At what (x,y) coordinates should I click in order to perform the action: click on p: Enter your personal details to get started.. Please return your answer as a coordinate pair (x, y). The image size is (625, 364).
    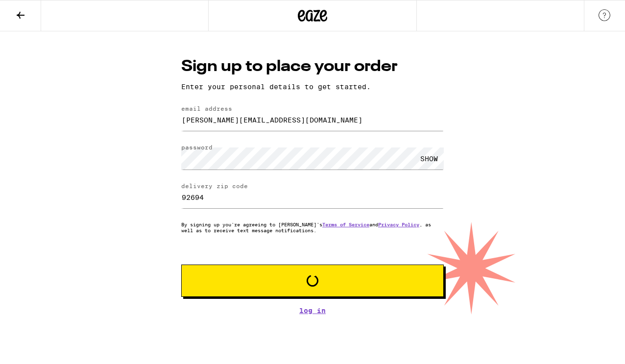
    Looking at the image, I should click on (312, 87).